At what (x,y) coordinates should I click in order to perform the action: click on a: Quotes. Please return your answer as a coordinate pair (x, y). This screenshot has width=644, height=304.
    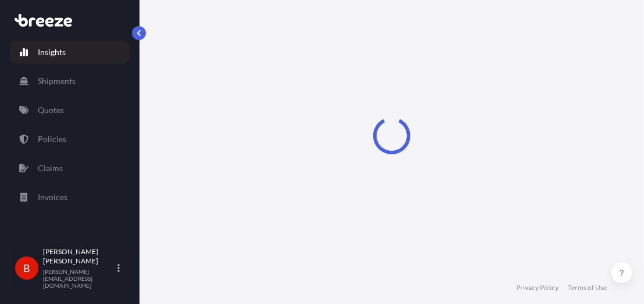
    Looking at the image, I should click on (70, 110).